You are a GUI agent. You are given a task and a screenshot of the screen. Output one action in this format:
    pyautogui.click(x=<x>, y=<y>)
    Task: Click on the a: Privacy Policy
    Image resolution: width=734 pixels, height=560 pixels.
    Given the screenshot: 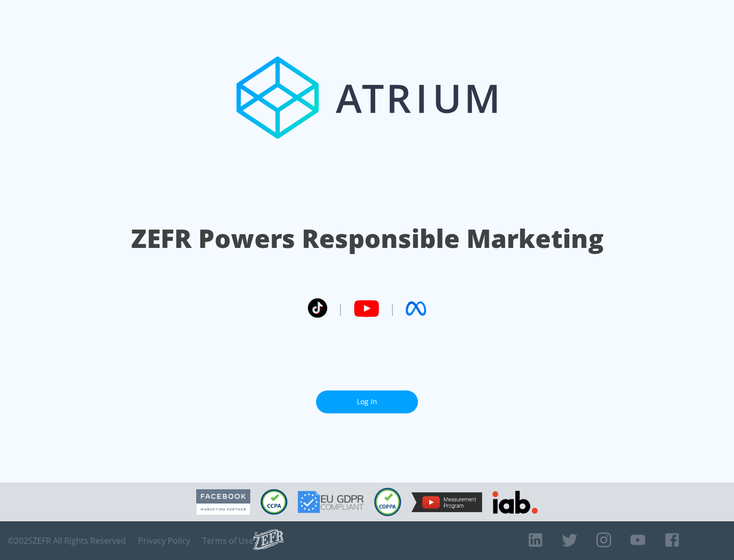 What is the action you would take?
    pyautogui.click(x=164, y=541)
    